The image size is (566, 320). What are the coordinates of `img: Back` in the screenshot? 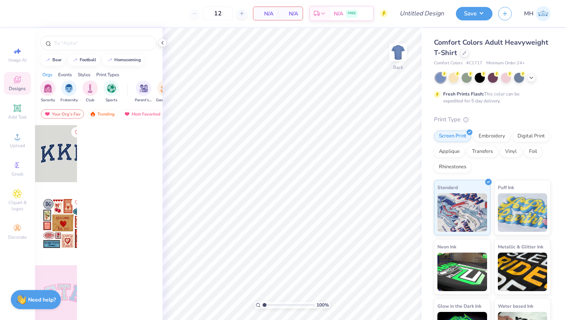 It's located at (398, 52).